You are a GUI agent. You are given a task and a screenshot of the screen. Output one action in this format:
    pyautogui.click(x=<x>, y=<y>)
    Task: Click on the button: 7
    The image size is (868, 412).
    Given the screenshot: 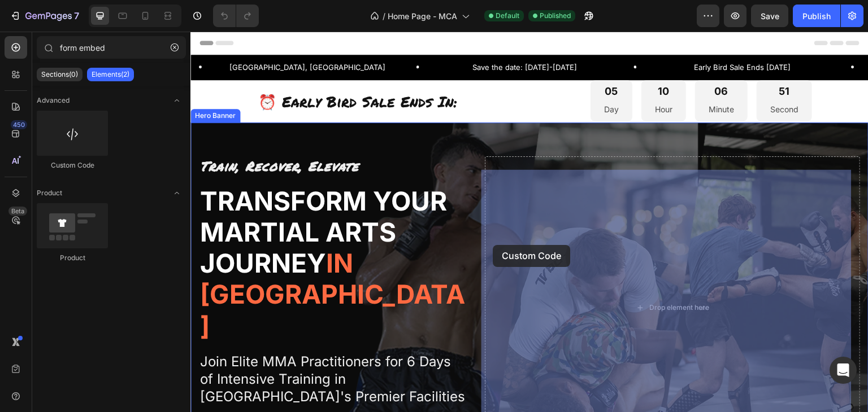 What is the action you would take?
    pyautogui.click(x=44, y=16)
    